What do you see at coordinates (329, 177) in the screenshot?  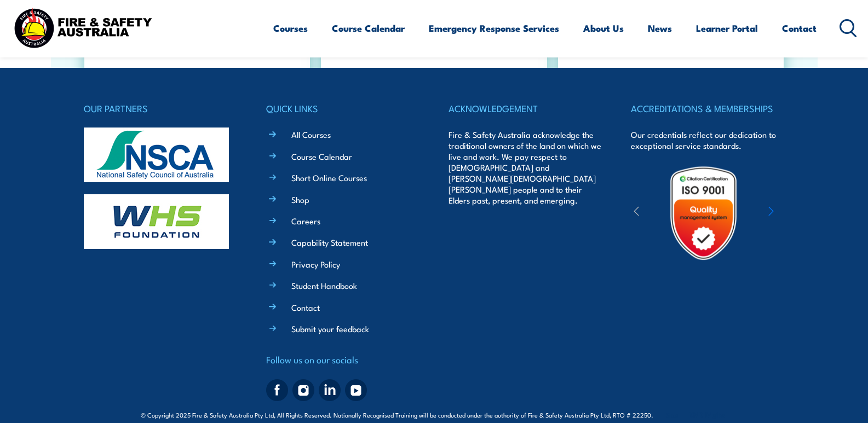 I see `a: Short Online Courses` at bounding box center [329, 177].